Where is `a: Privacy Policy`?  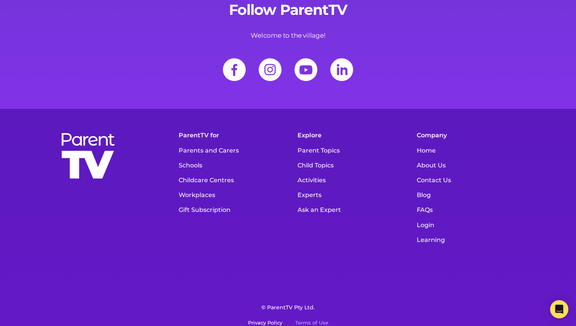 a: Privacy Policy is located at coordinates (265, 323).